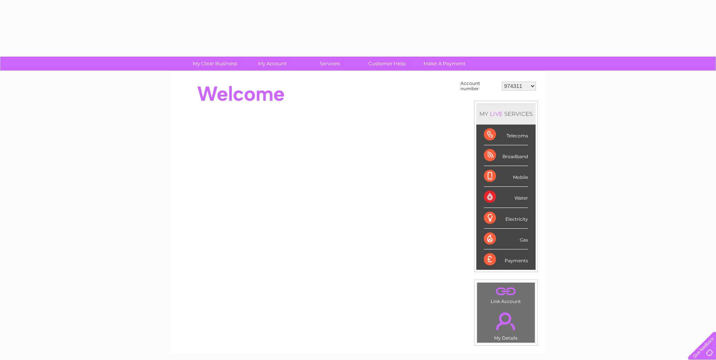 This screenshot has height=360, width=716. I want to click on a: Make A Payment, so click(444, 63).